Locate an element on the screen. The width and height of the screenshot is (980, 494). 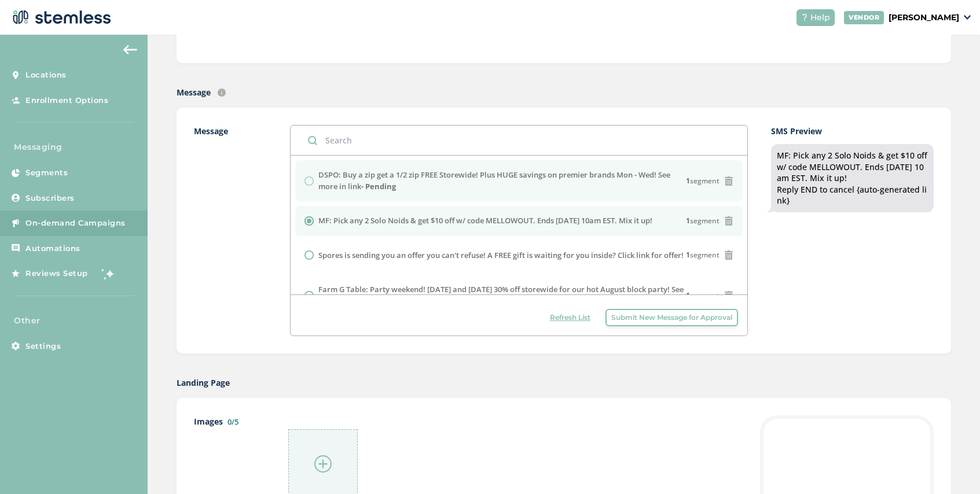
img: icon-arrow-back-accent-c549486e.svg is located at coordinates (130, 50).